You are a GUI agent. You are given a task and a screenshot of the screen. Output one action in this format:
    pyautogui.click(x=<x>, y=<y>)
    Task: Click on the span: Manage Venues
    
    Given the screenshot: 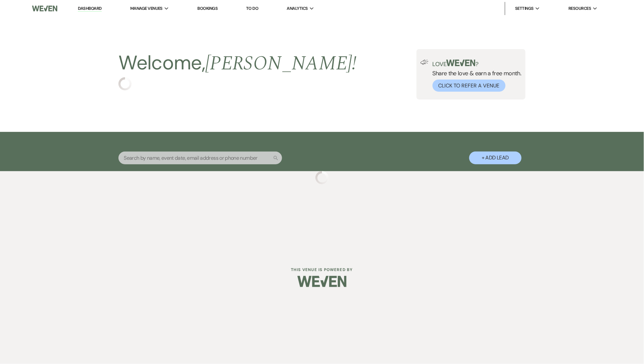 What is the action you would take?
    pyautogui.click(x=146, y=8)
    